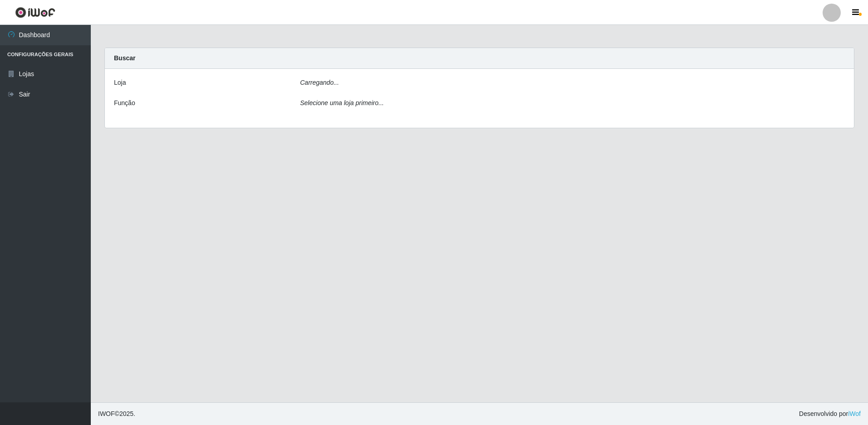 The width and height of the screenshot is (868, 425). What do you see at coordinates (106, 414) in the screenshot?
I see `span: IWOF` at bounding box center [106, 414].